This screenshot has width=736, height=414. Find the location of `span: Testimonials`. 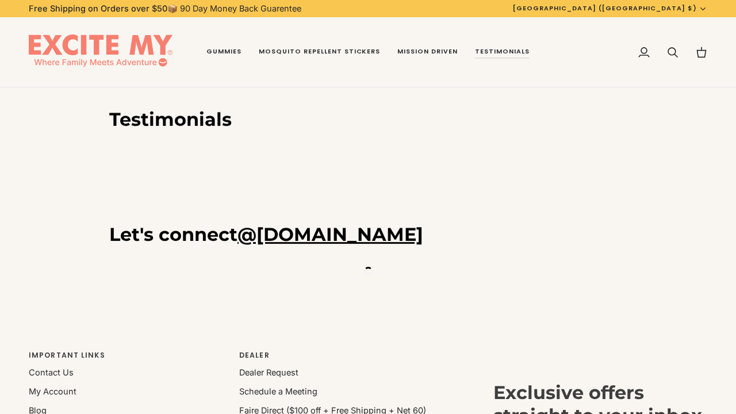

span: Testimonials is located at coordinates (502, 52).